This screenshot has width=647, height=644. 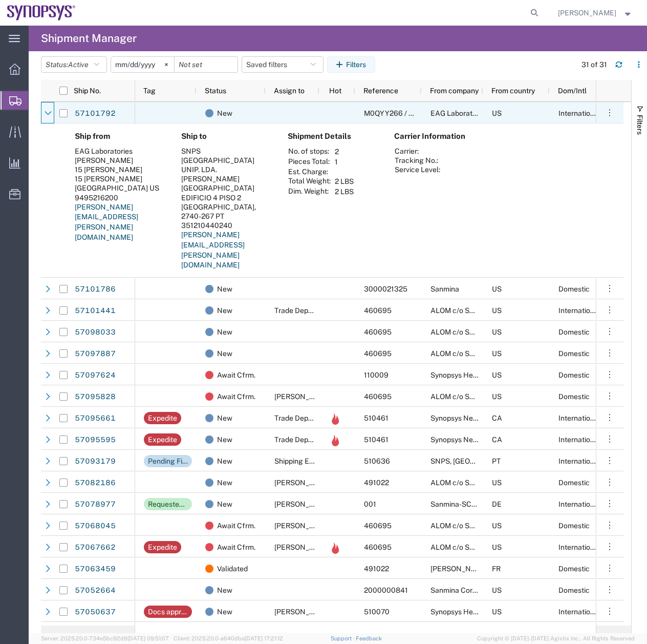 What do you see at coordinates (418, 169) in the screenshot?
I see `th: Service Level:` at bounding box center [418, 169].